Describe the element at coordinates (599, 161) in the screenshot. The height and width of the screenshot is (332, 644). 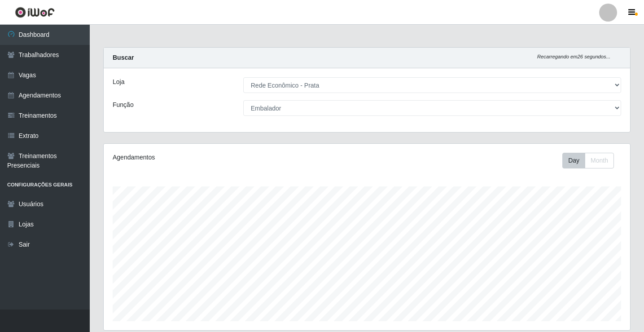
I see `button: Month` at that location.